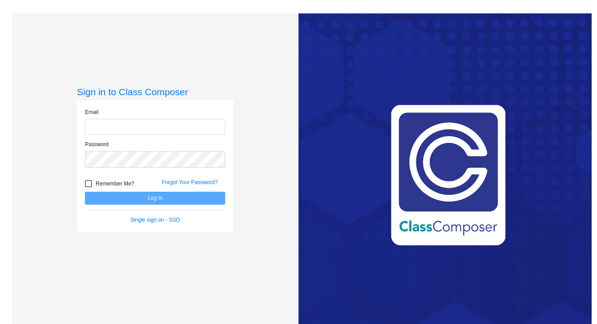 The height and width of the screenshot is (324, 597). Describe the element at coordinates (115, 184) in the screenshot. I see `span: Remember Me?` at that location.